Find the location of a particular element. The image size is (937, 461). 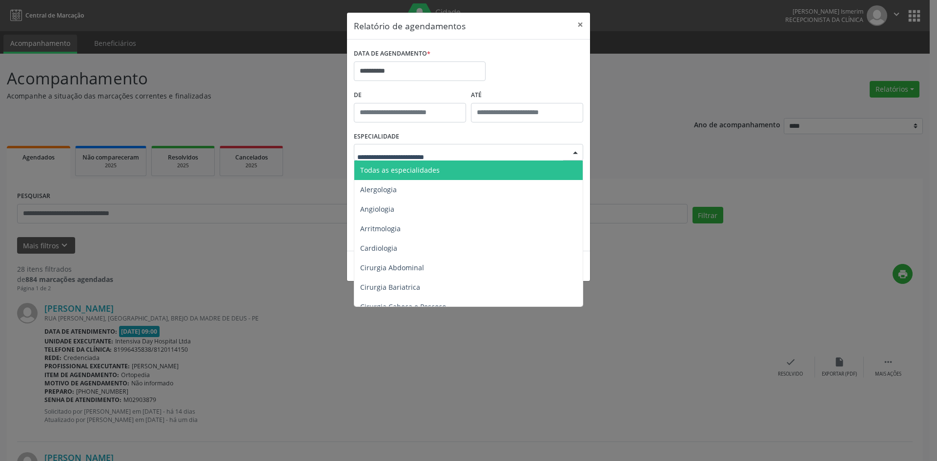

span: Cardiologia is located at coordinates (379, 248).